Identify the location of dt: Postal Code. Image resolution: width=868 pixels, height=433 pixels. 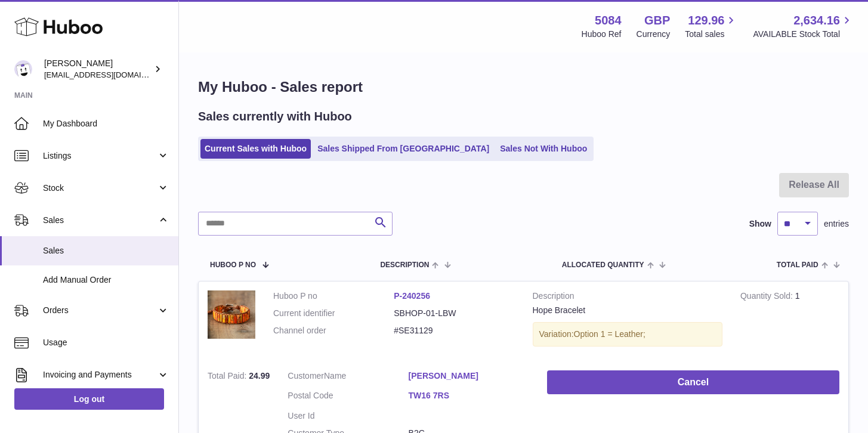
(348, 397).